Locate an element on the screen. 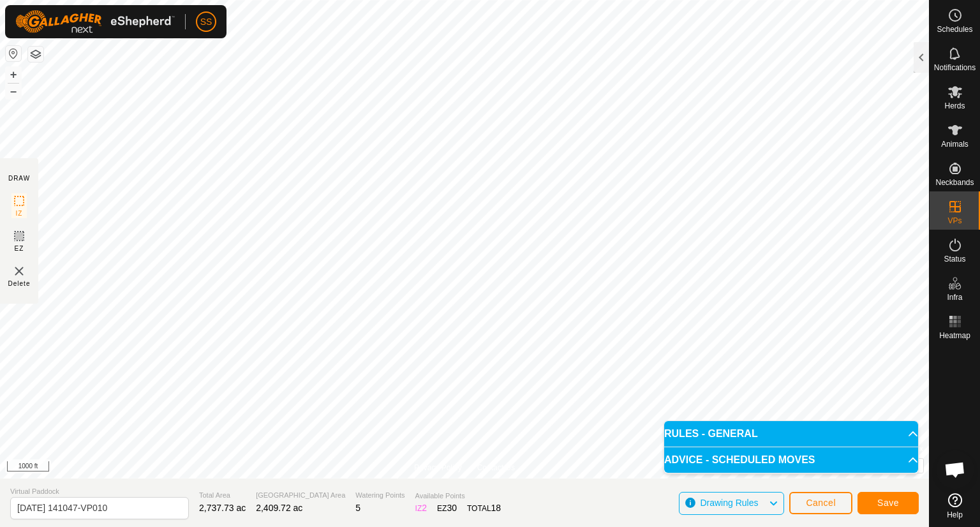  span: Available Points is located at coordinates (458, 496).